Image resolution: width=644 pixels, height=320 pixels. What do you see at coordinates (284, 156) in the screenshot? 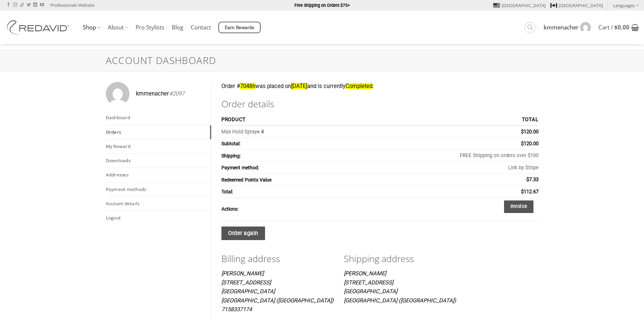
I see `th: Shipping:` at bounding box center [284, 156].